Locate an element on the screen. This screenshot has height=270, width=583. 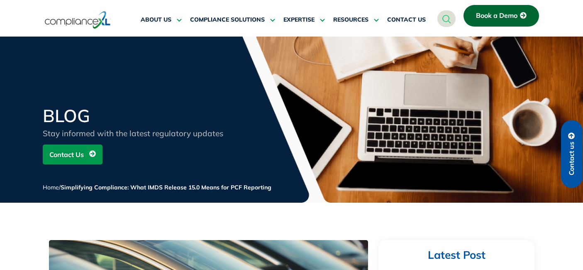
a: EXPERTISE is located at coordinates (304, 20).